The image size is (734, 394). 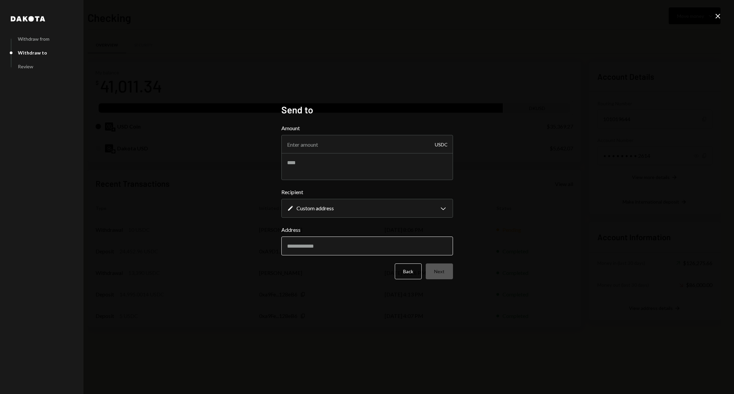 What do you see at coordinates (32, 53) in the screenshot?
I see `div: Withdraw to` at bounding box center [32, 53].